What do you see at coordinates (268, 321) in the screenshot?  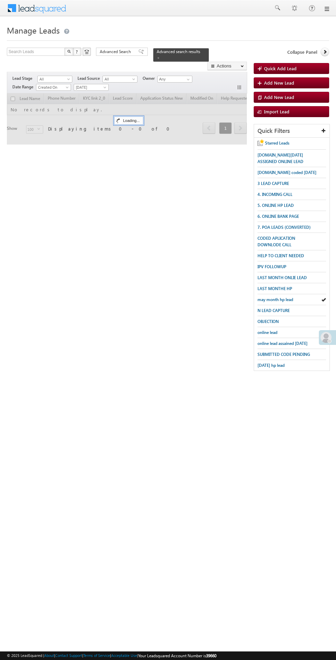 I see `span: OBJECTION` at bounding box center [268, 321].